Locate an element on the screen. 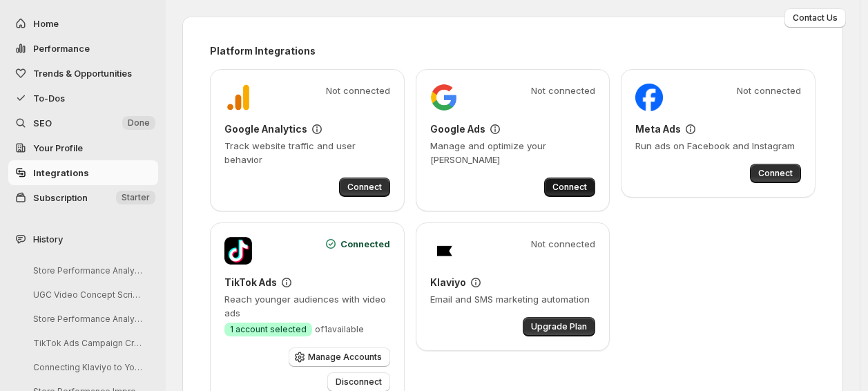 This screenshot has width=868, height=391. button: Manage Accounts is located at coordinates (339, 357).